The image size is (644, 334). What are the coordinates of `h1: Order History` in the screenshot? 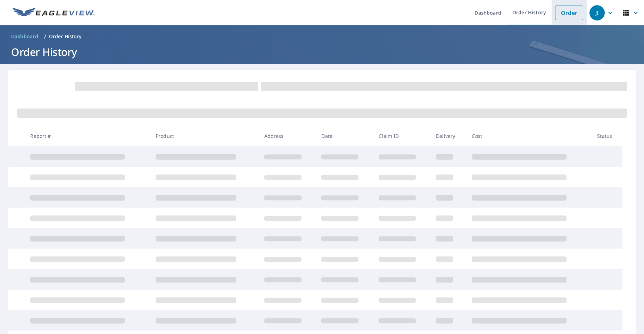 It's located at (322, 52).